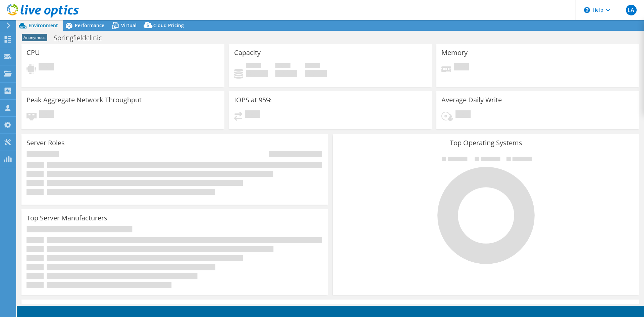  What do you see at coordinates (82, 38) in the screenshot?
I see `h1: Springfieldclinic` at bounding box center [82, 38].